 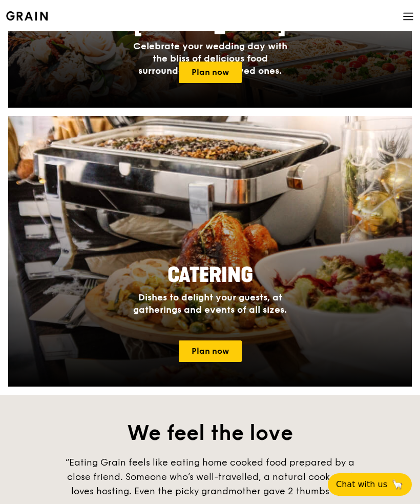 What do you see at coordinates (210, 59) in the screenshot?
I see `span: Celebrate your wedding day with the bliss of delicious food surrounded by your loved ones.` at bounding box center [210, 59].